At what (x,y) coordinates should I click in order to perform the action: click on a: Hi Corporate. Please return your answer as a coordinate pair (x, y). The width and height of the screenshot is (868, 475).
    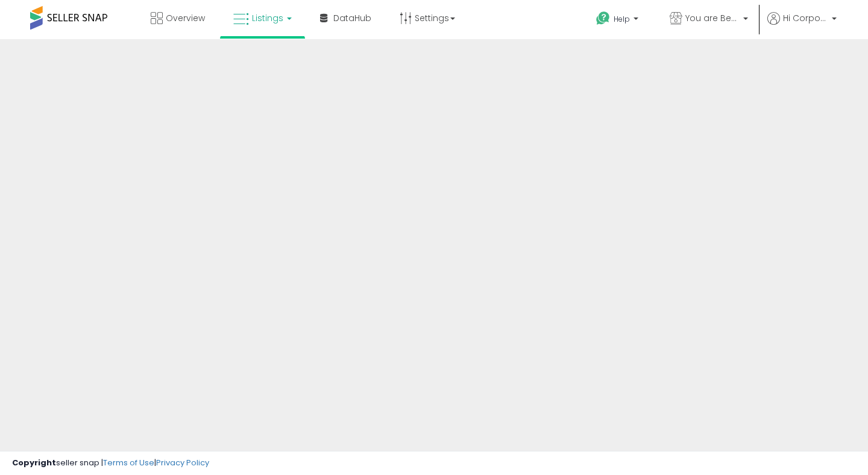
    Looking at the image, I should click on (802, 26).